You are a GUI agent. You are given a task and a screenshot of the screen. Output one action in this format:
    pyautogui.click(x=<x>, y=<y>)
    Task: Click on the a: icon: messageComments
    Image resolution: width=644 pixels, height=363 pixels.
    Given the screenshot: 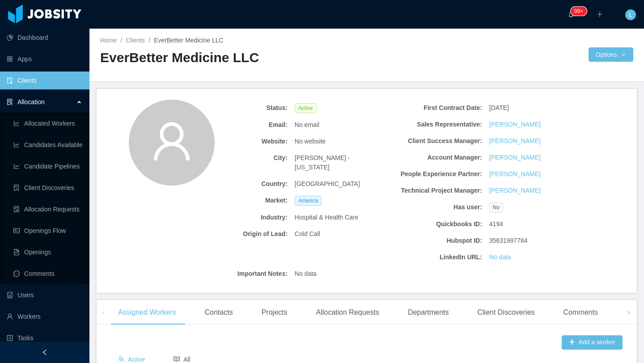 What is the action you would take?
    pyautogui.click(x=48, y=274)
    